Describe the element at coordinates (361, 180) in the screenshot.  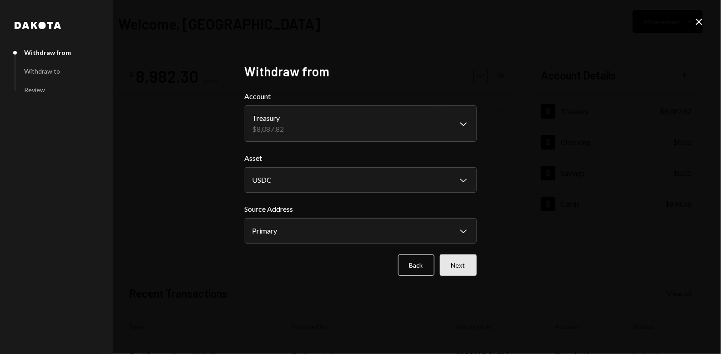
I see `button: Asset` at that location.